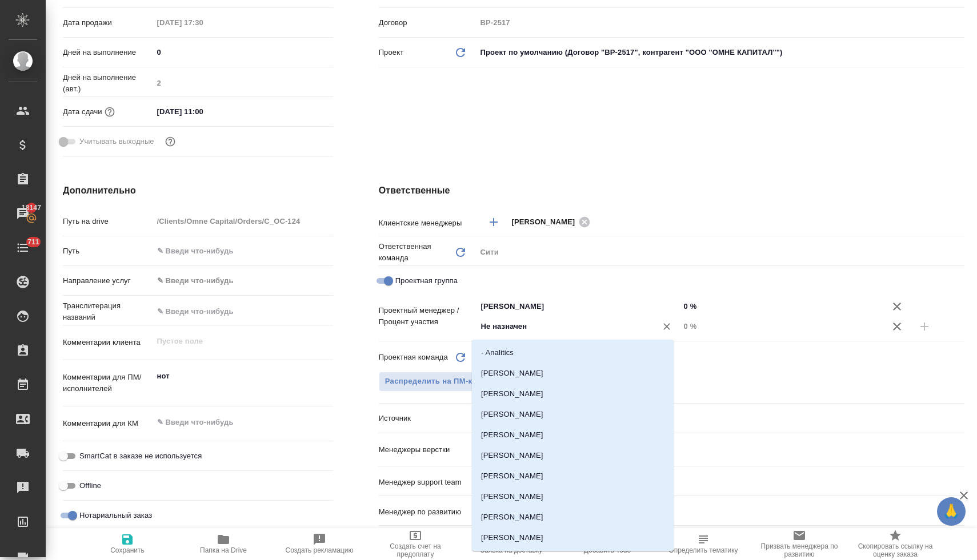 The width and height of the screenshot is (977, 560). Describe the element at coordinates (572, 353) in the screenshot. I see `li: - Analitics` at that location.